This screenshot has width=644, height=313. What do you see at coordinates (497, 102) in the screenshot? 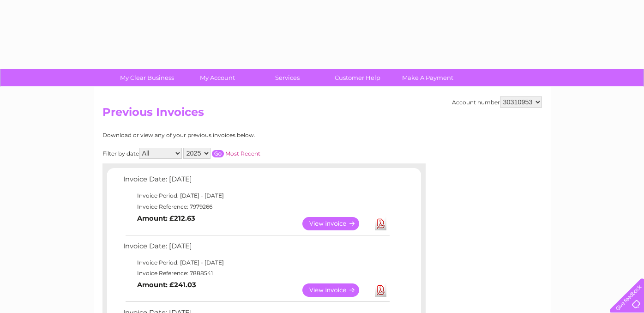
I see `div: Account number` at bounding box center [497, 102].